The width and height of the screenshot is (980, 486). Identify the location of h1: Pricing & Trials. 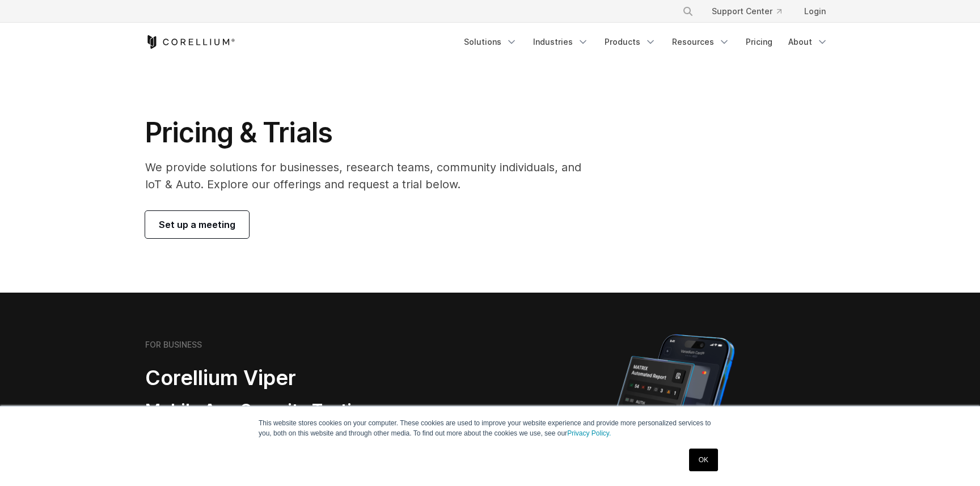
(371, 133).